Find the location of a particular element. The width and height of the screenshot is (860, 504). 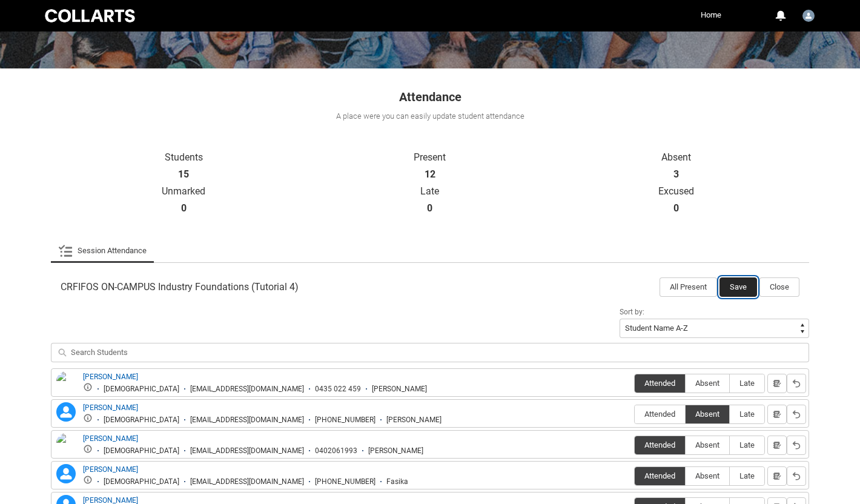

button: Save is located at coordinates (739, 287).